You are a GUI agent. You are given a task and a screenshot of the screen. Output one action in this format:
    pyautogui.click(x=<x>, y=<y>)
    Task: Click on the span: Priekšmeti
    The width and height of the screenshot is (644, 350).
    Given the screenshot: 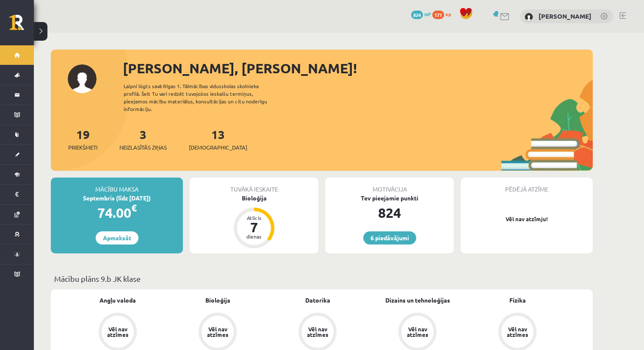 What is the action you would take?
    pyautogui.click(x=82, y=147)
    